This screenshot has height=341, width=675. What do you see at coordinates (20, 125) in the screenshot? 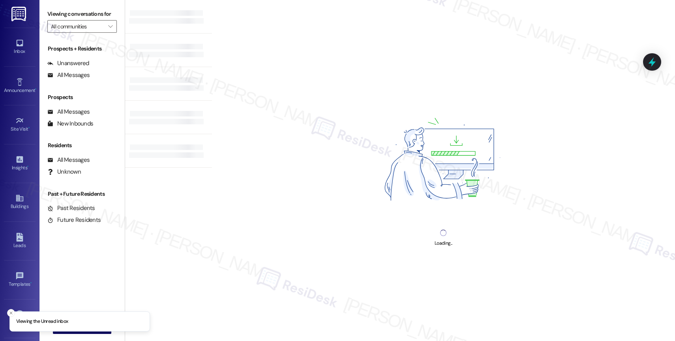
I see `a: Site Visit •` at bounding box center [20, 125].